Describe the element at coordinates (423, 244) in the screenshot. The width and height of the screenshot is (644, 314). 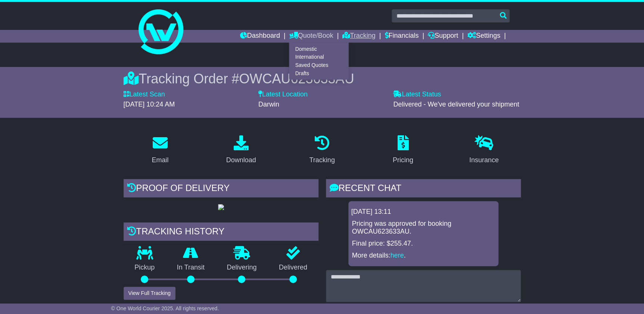
I see `p: Final price: $255.47.` at that location.